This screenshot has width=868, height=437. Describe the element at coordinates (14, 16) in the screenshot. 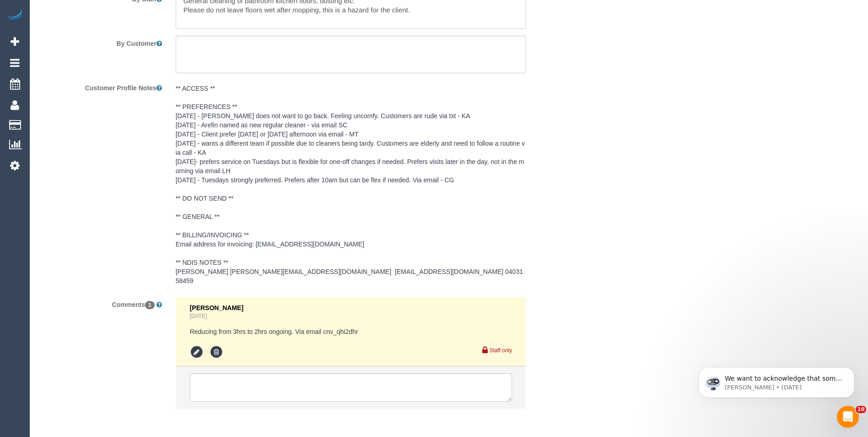

I see `img: Automaid Logo` at that location.